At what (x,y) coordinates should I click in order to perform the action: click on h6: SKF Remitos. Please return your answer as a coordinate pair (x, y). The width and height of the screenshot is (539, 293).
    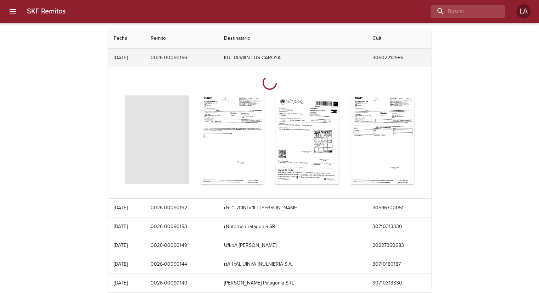
    Looking at the image, I should click on (46, 11).